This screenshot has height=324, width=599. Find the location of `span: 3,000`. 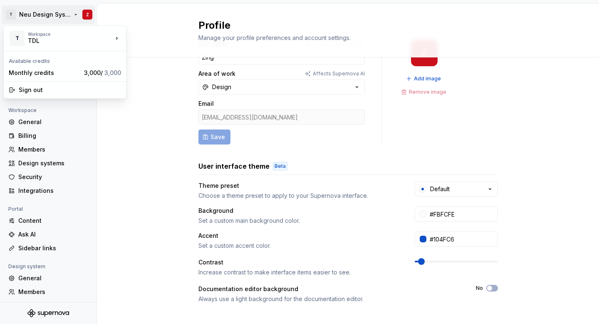

span: 3,000 is located at coordinates (113, 72).